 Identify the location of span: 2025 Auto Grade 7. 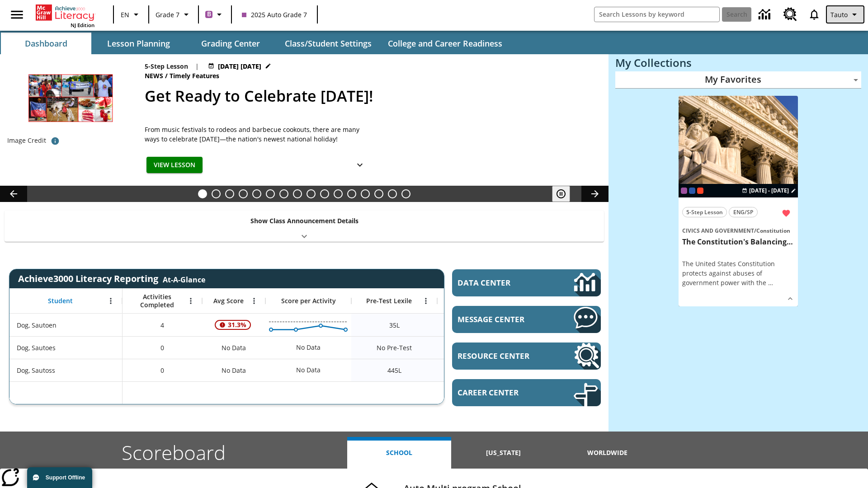
(274, 14).